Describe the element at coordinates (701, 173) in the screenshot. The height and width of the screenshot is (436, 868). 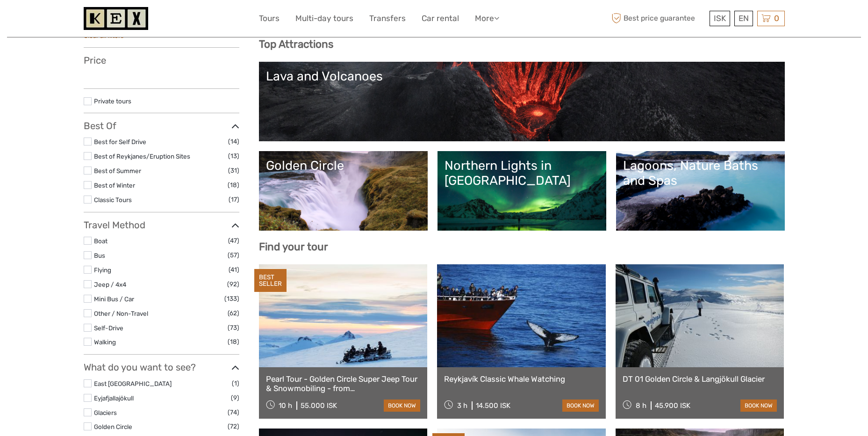
I see `div: Lagoons, Nature Baths and Spas` at that location.